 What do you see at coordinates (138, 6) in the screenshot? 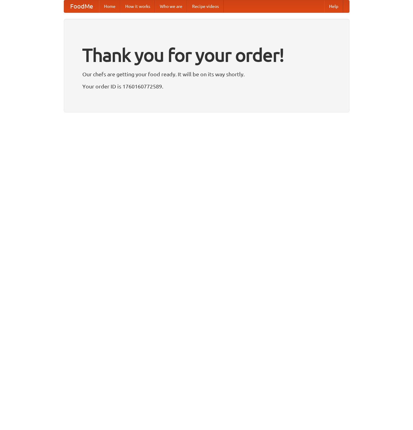
I see `a: How it works` at bounding box center [138, 6].